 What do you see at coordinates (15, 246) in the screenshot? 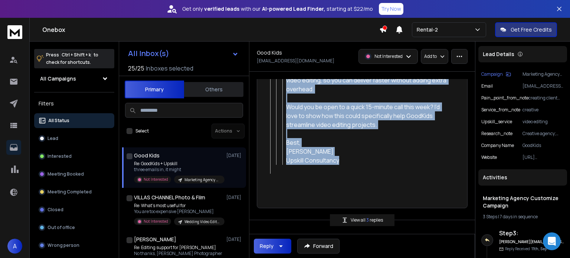
I see `button: A` at bounding box center [15, 246].